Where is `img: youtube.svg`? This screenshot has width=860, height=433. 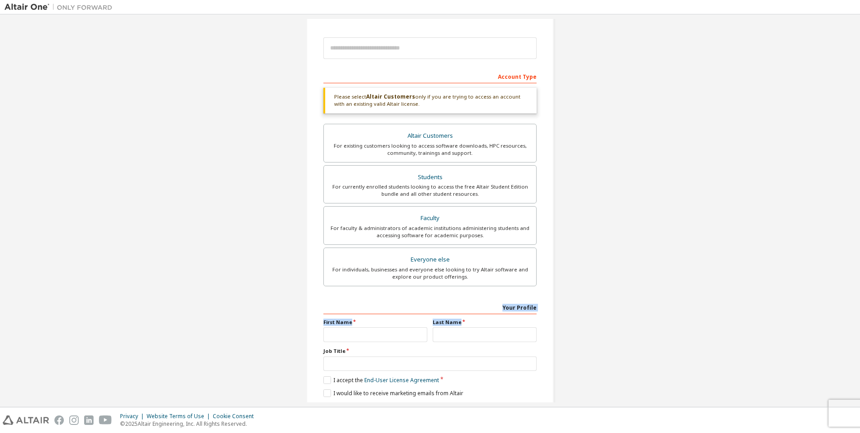 img: youtube.svg is located at coordinates (105, 420).